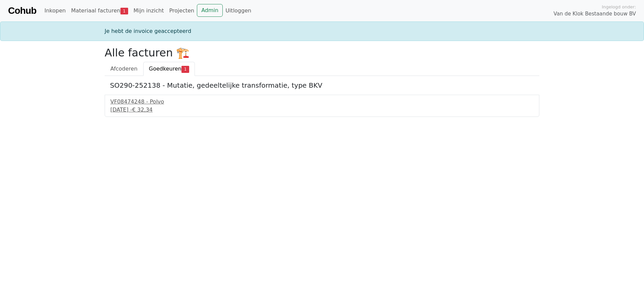 The image size is (644, 306). Describe the element at coordinates (100, 11) in the screenshot. I see `a: Materiaal facturen1` at that location.